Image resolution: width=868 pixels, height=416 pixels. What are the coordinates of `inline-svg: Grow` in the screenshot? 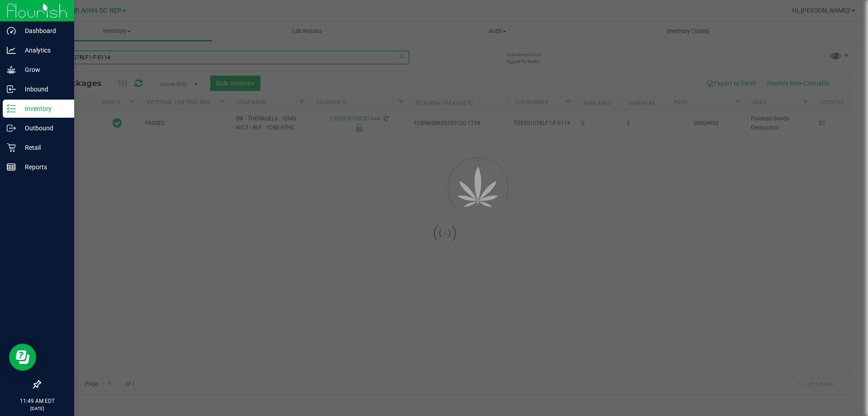 It's located at (11, 70).